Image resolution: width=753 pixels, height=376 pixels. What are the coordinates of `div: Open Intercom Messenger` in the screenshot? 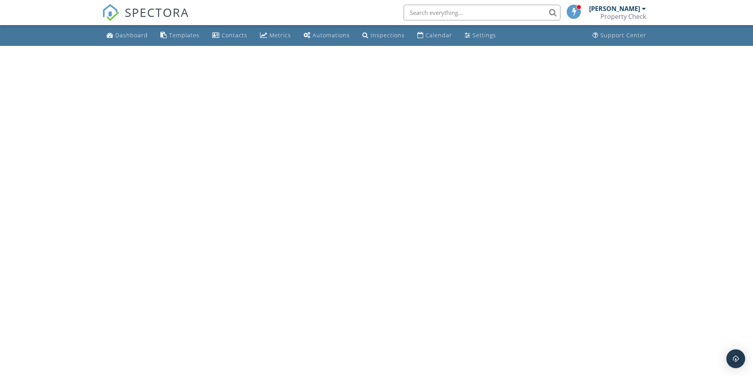 It's located at (736, 358).